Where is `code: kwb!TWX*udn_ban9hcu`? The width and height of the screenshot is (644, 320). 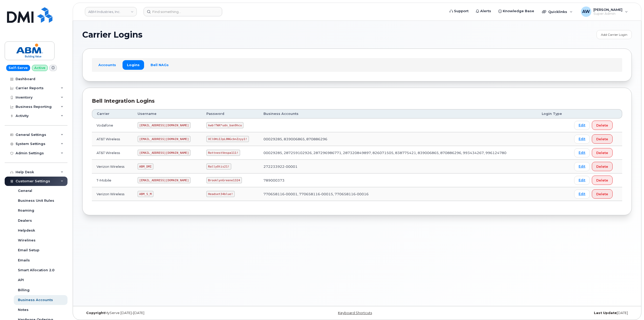 code: kwb!TWX*udn_ban9hcu is located at coordinates (225, 125).